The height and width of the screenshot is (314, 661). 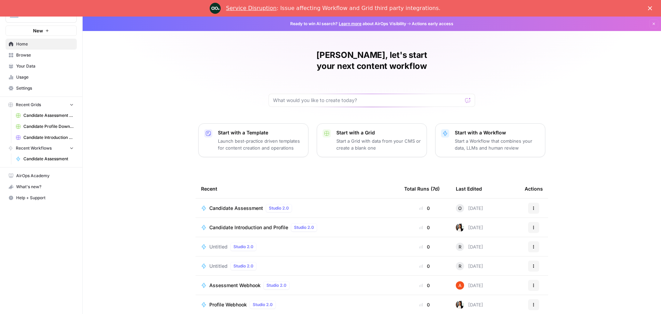 What do you see at coordinates (469, 188) in the screenshot?
I see `div: Last Edited` at bounding box center [469, 188].